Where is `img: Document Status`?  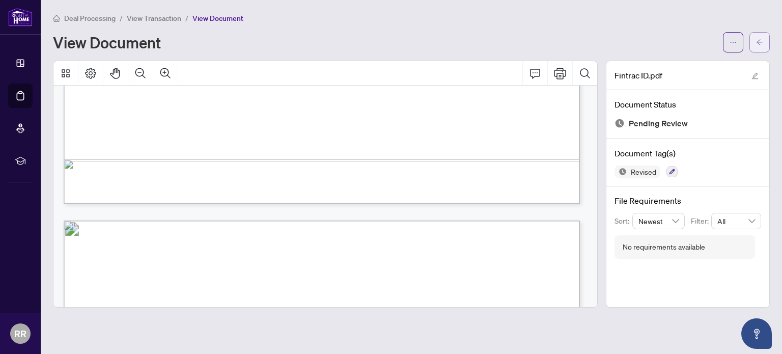
img: Document Status is located at coordinates (619, 123).